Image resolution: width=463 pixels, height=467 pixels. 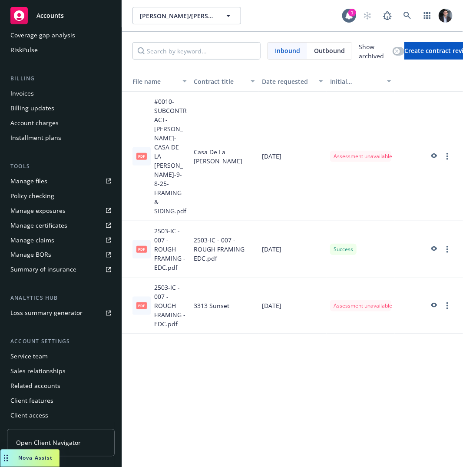 I want to click on span: Accounts, so click(x=50, y=16).